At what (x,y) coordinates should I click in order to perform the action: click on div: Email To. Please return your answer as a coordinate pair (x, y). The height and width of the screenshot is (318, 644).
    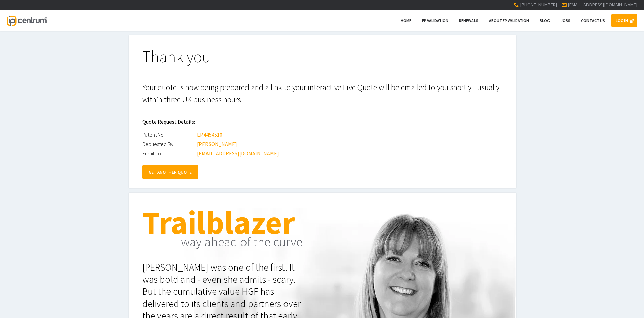
    Looking at the image, I should click on (170, 153).